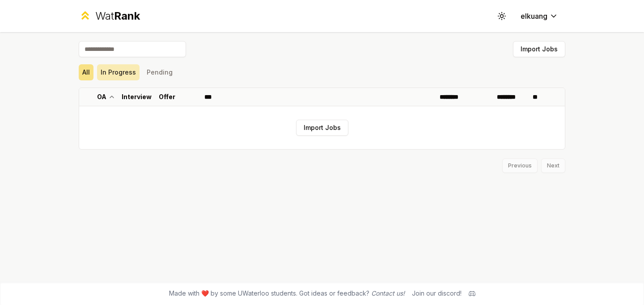 This screenshot has height=305, width=644. What do you see at coordinates (118, 73) in the screenshot?
I see `button: In Progress` at bounding box center [118, 73].